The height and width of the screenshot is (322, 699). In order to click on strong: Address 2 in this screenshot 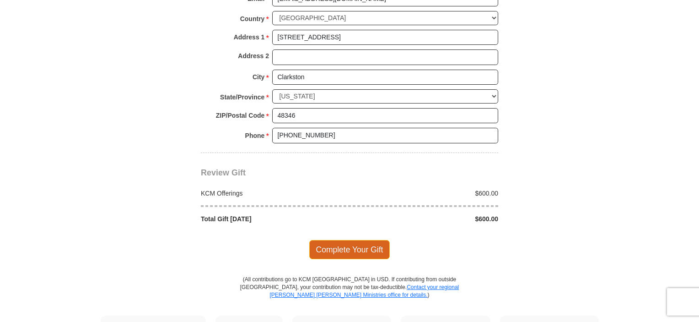, I will do `click(254, 56)`.